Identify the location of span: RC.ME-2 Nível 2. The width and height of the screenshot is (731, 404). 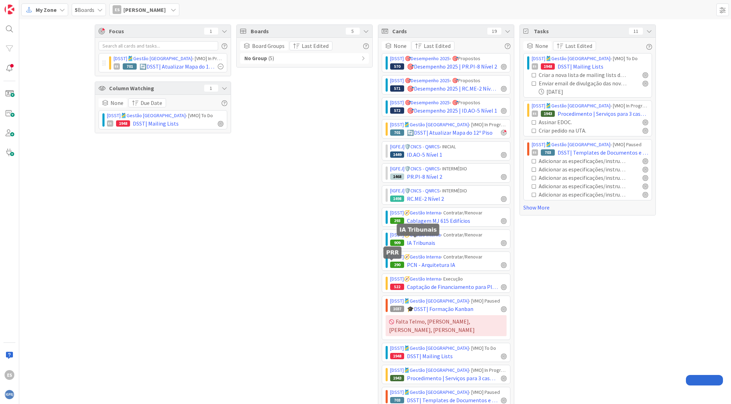
(425, 198).